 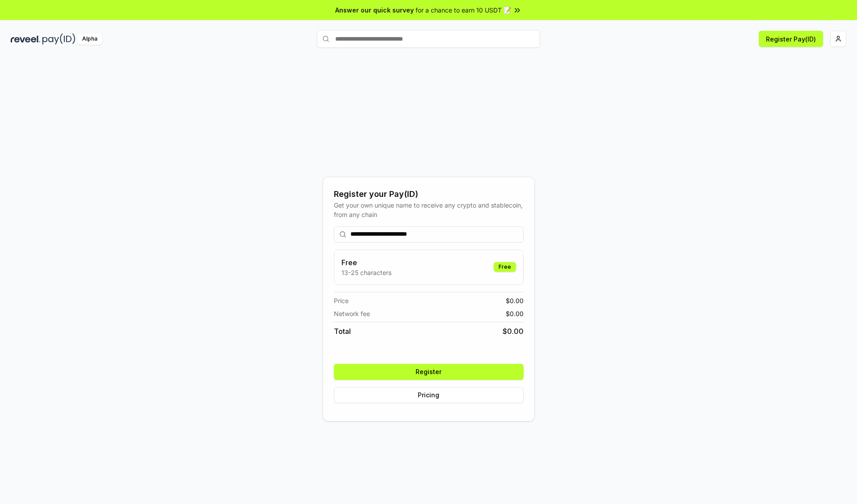 What do you see at coordinates (342, 331) in the screenshot?
I see `span: Total` at bounding box center [342, 331].